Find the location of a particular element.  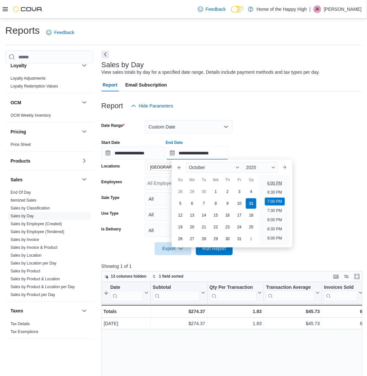

span: 2025 is located at coordinates (251, 168).